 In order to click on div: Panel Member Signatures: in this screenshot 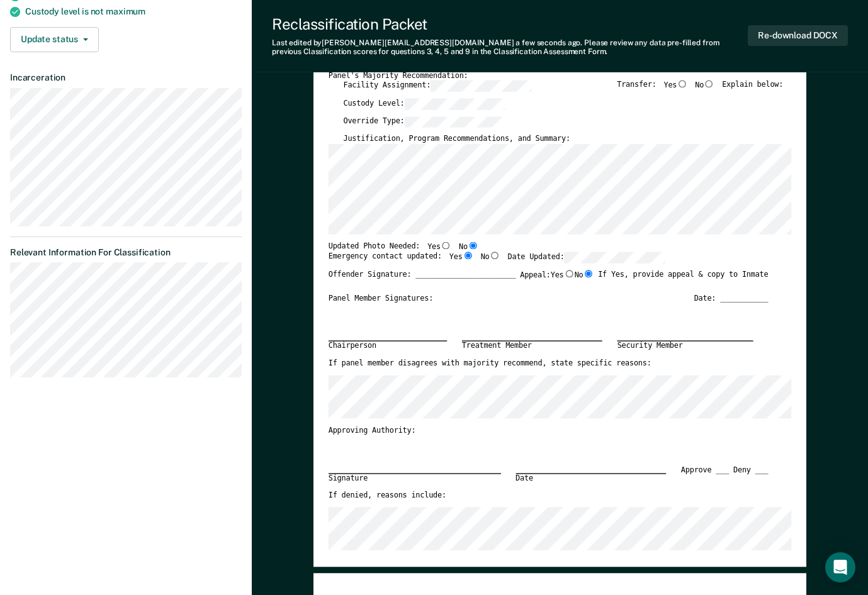, I will do `click(380, 298)`.